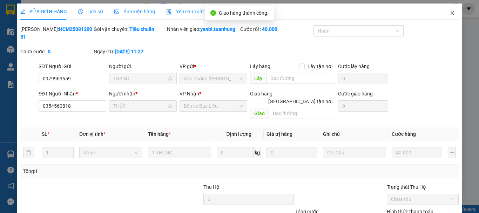 This screenshot has height=213, width=479. I want to click on label: Cước lấy hàng, so click(354, 66).